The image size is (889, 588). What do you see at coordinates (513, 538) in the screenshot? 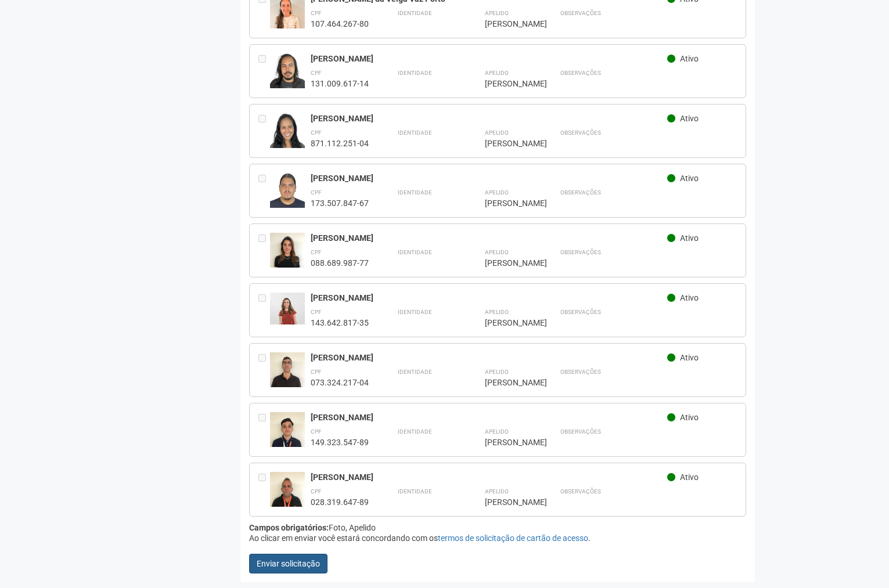
I see `a: termos de solicitação de cartão de acesso` at bounding box center [513, 538].